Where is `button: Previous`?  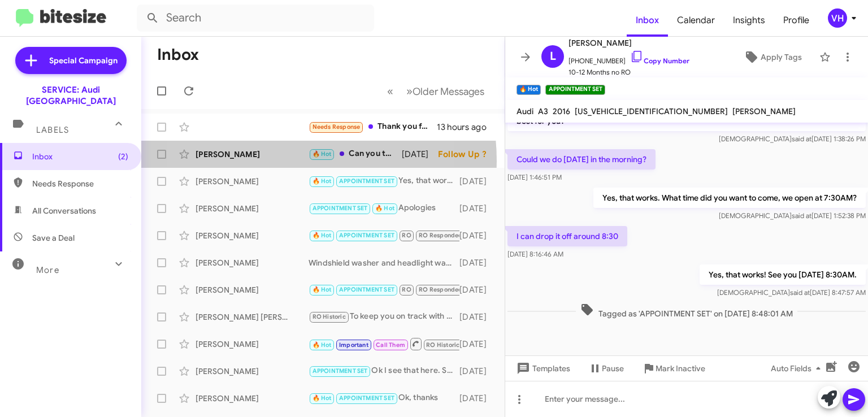 button: Previous is located at coordinates (390, 91).